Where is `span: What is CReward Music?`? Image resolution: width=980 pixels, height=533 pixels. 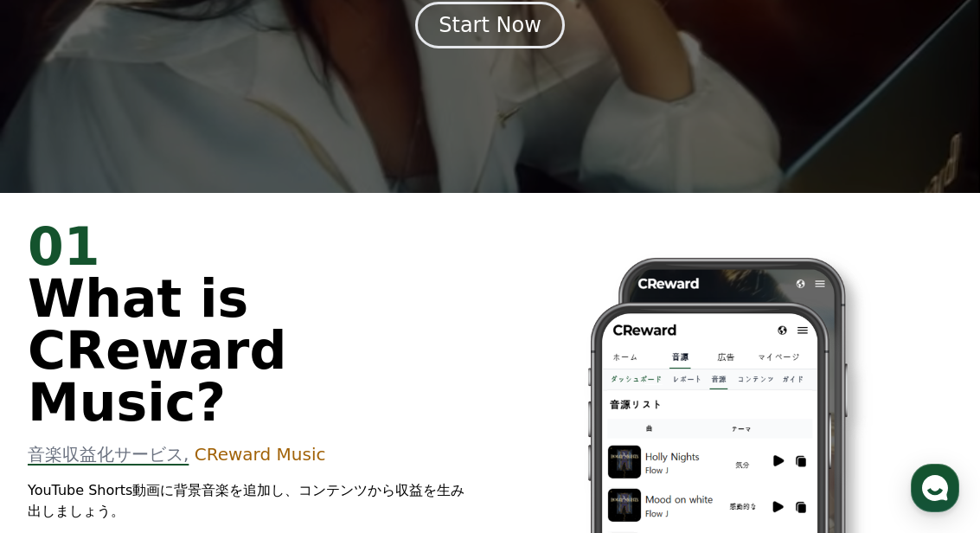
span: What is CReward Music? is located at coordinates (156, 350).